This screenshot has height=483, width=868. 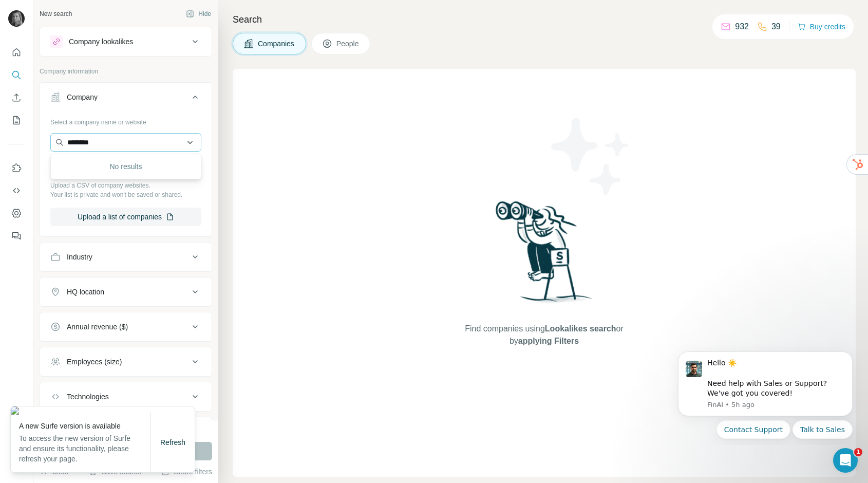 What do you see at coordinates (79, 257) in the screenshot?
I see `div: Industry` at bounding box center [79, 257].